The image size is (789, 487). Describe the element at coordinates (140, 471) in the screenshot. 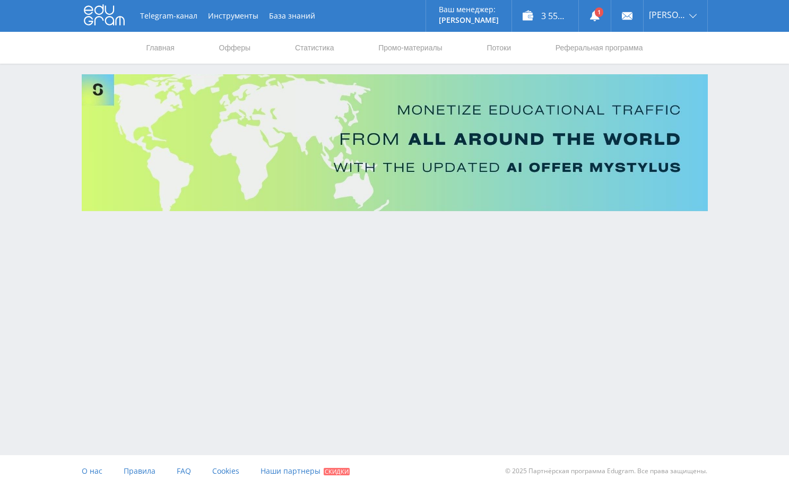

I see `a: Правила` at that location.